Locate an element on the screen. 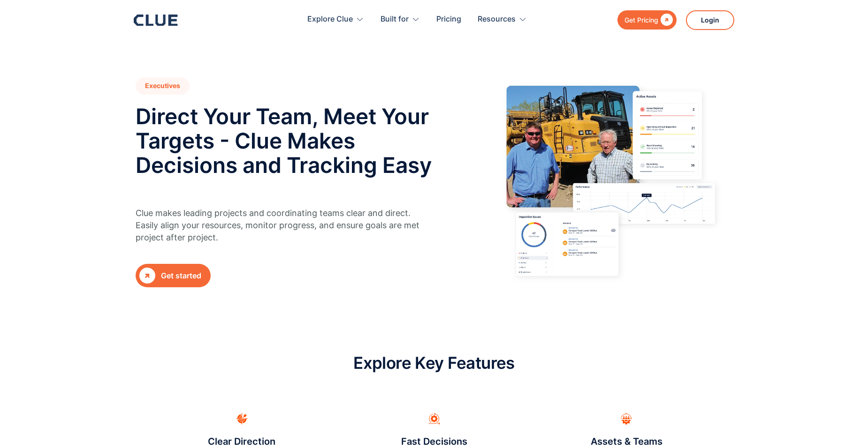 This screenshot has height=448, width=868. a: Get started is located at coordinates (173, 276).